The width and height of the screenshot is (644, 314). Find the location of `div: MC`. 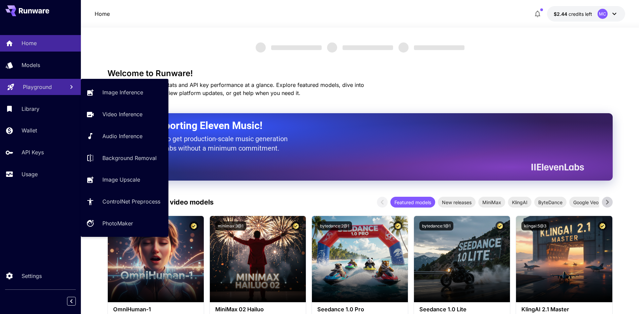

div: MC is located at coordinates (603, 14).